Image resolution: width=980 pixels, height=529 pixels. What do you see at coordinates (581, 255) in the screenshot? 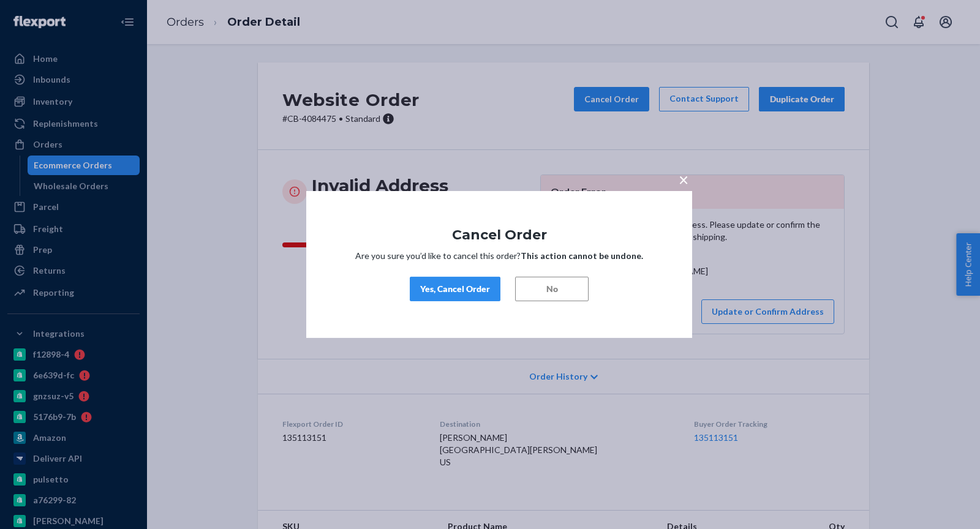
I see `strong: This action cannot be undone.` at bounding box center [581, 255].